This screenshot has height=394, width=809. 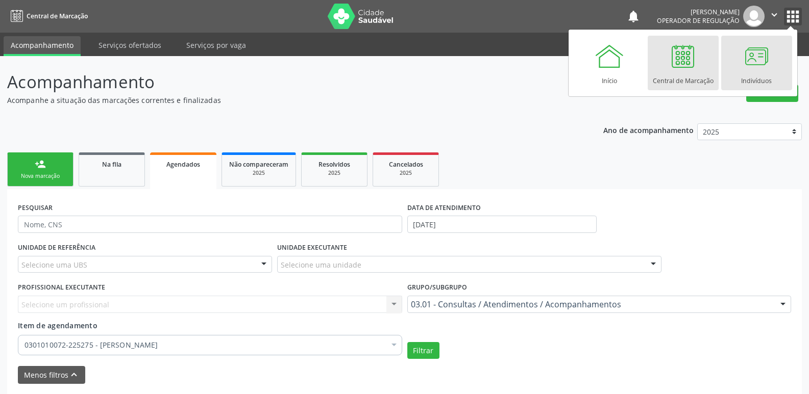 What do you see at coordinates (334, 164) in the screenshot?
I see `span: Resolvidos` at bounding box center [334, 164].